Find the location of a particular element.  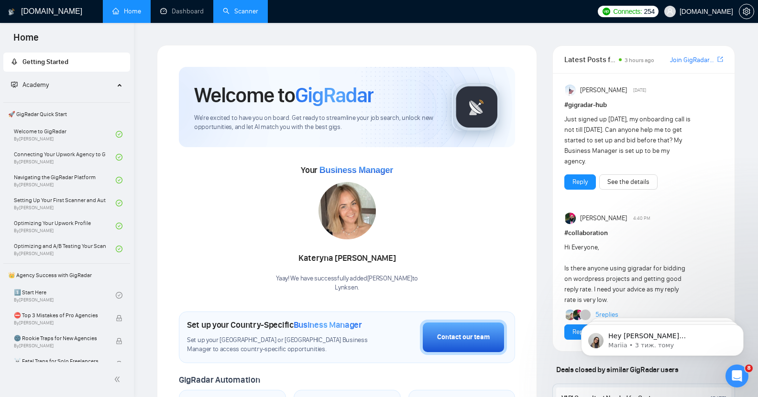

a: Join GigRadar Slack Community is located at coordinates (692, 60).